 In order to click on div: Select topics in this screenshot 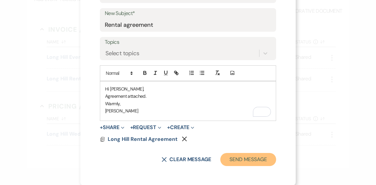, I will do `click(123, 53)`.